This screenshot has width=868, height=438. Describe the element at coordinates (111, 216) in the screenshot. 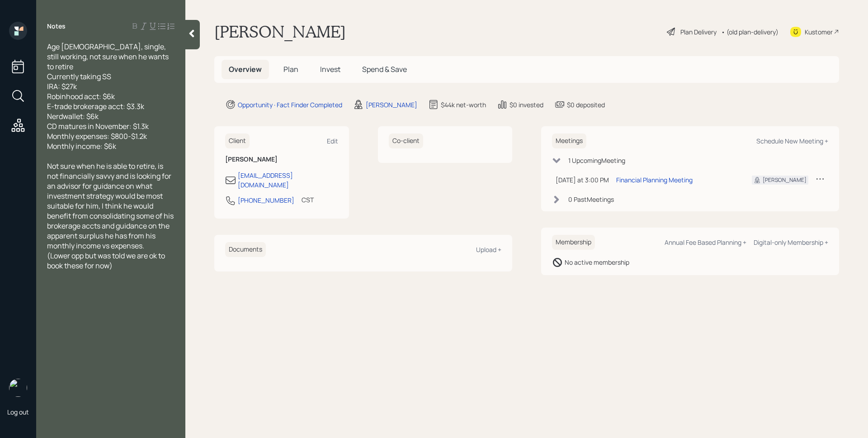

I see `span: Not sure when he is able to retire, is not financially savvy and is looking for an advisor for gu...` at that location.